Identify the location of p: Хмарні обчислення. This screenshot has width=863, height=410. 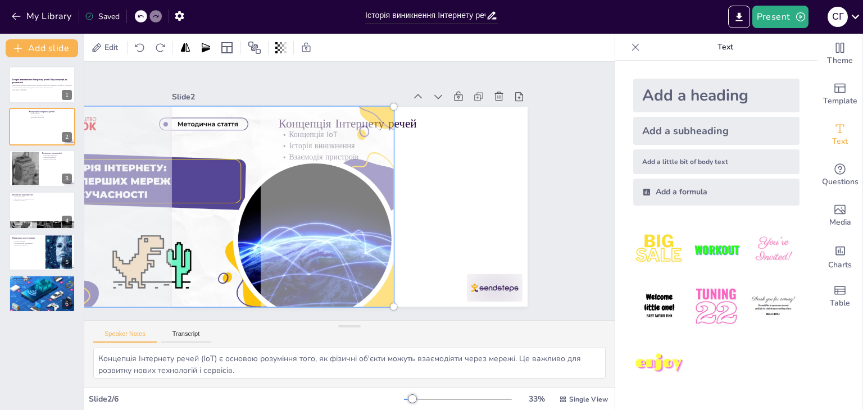
(57, 160).